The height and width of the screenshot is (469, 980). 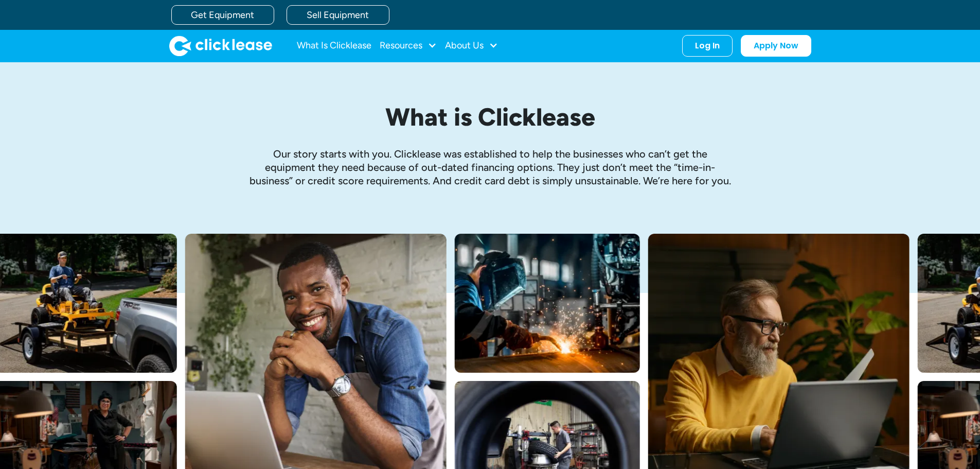 What do you see at coordinates (548, 303) in the screenshot?
I see `img: A welder in a large mask working on a large pipe` at bounding box center [548, 303].